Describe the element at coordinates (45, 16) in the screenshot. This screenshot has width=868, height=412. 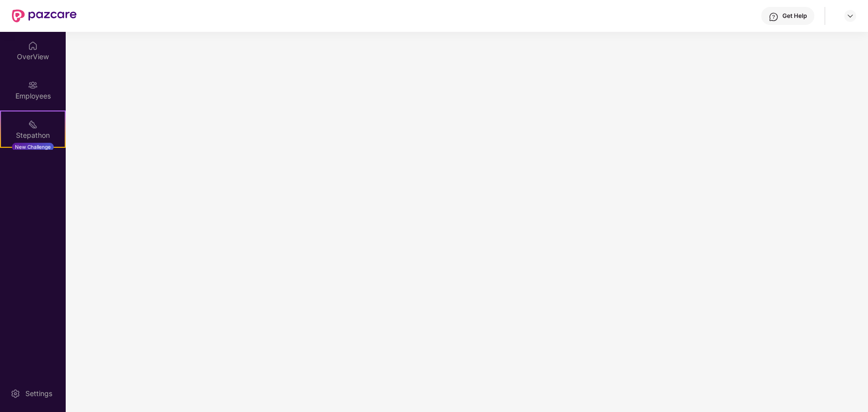
I see `img: New Pazcare Logo` at that location.